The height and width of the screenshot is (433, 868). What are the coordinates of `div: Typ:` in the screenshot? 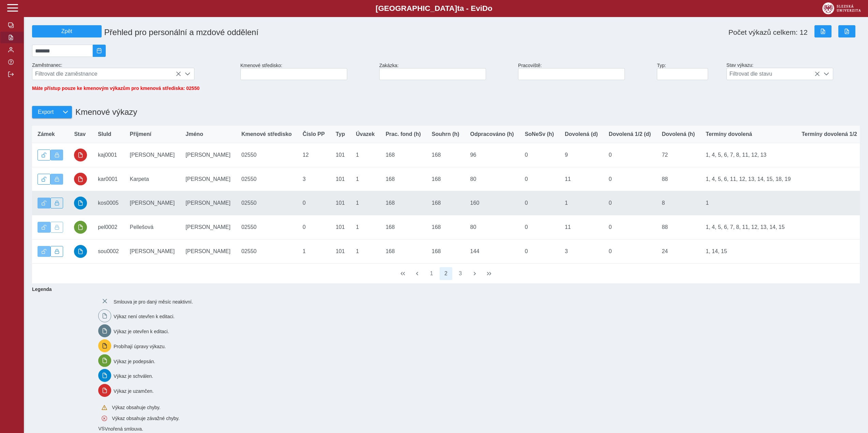 It's located at (689, 71).